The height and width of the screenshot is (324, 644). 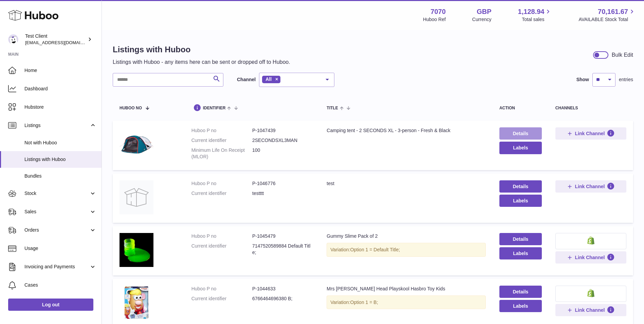 I want to click on span: Sales, so click(x=57, y=212).